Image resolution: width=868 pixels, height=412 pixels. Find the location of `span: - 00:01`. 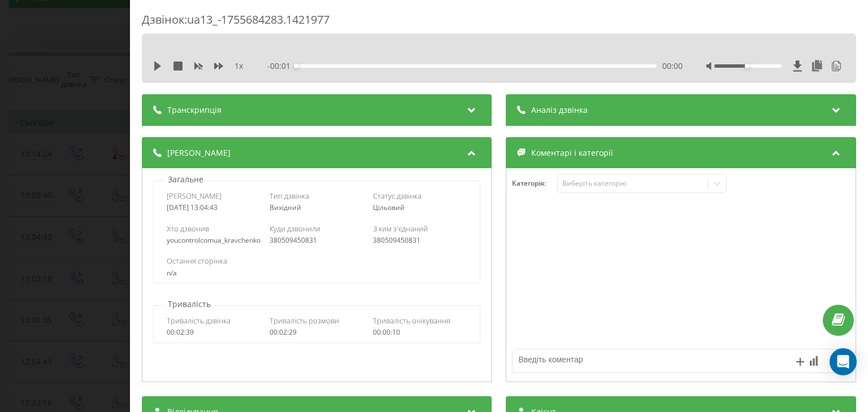

span: - 00:01 is located at coordinates (282, 66).